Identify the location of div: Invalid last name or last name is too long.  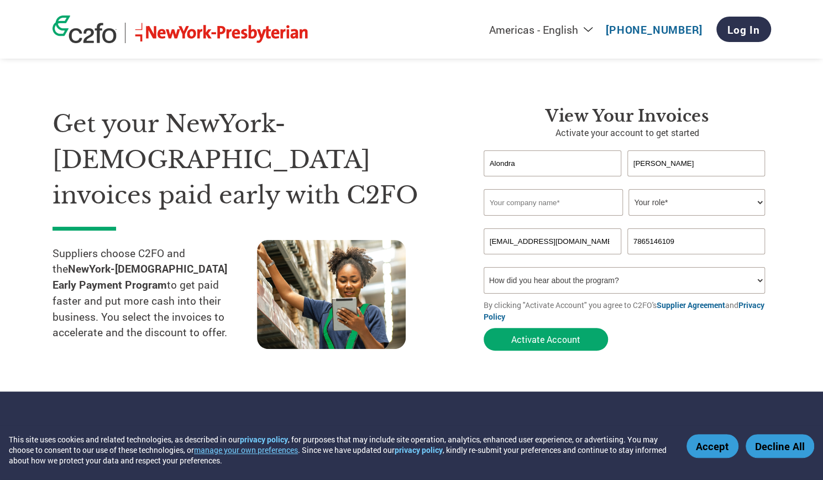
(696, 181).